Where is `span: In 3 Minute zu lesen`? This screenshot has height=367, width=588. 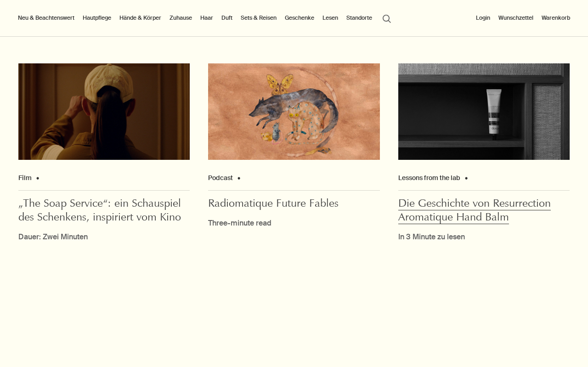 span: In 3 Minute zu lesen is located at coordinates (431, 236).